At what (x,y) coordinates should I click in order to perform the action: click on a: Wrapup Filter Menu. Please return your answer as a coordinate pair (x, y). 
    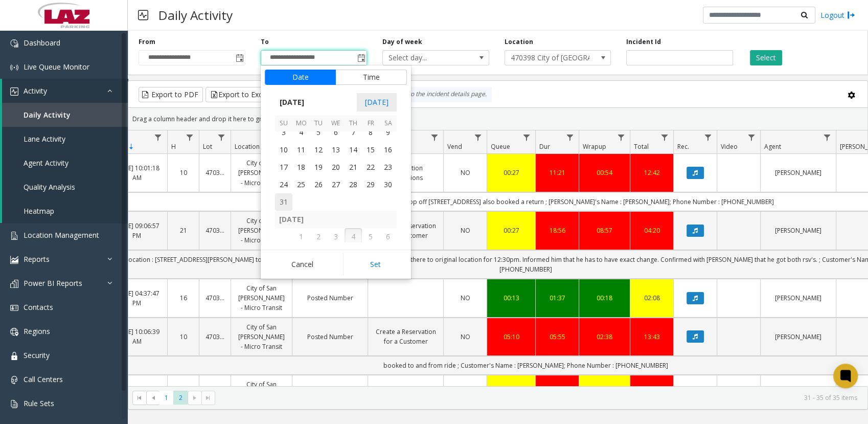
    Looking at the image, I should click on (620, 137).